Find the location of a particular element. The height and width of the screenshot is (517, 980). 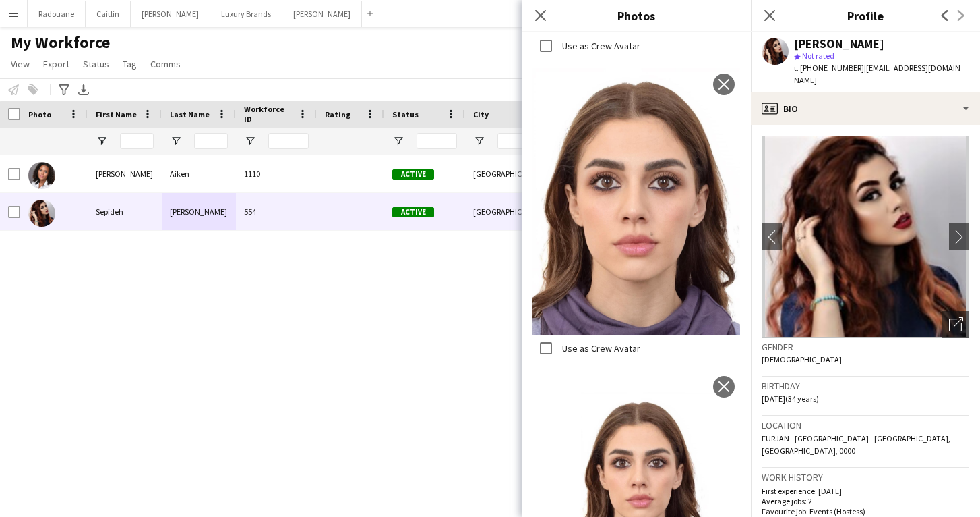

a: View is located at coordinates (20, 64).